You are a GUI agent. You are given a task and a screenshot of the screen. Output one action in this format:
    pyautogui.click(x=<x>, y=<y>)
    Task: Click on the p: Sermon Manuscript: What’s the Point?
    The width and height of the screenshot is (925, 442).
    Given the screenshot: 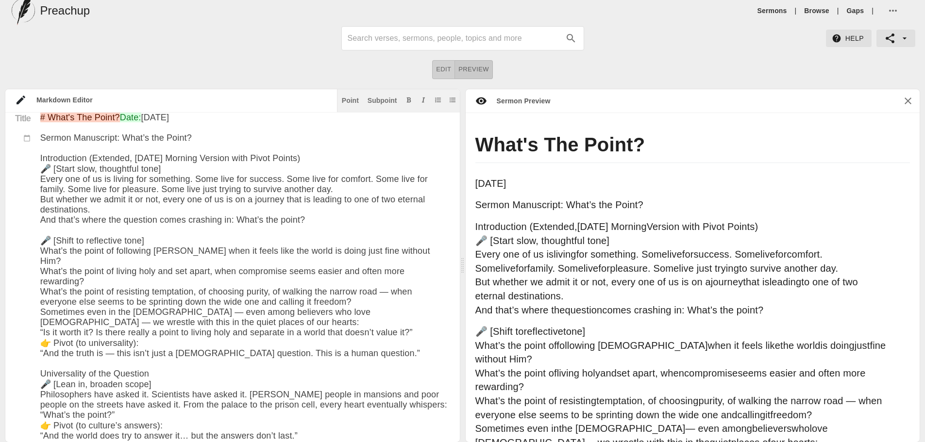 What is the action you would take?
    pyautogui.click(x=682, y=205)
    